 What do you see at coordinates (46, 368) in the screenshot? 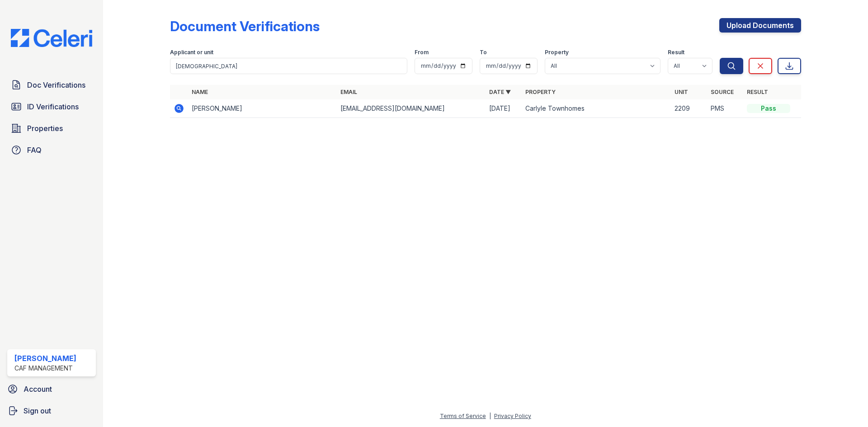
I see `div: CAF Management` at bounding box center [46, 368].